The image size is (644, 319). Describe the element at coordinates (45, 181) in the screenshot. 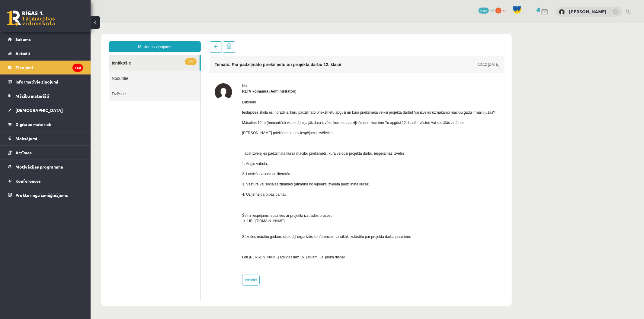

I see `a: Konferences` at that location.